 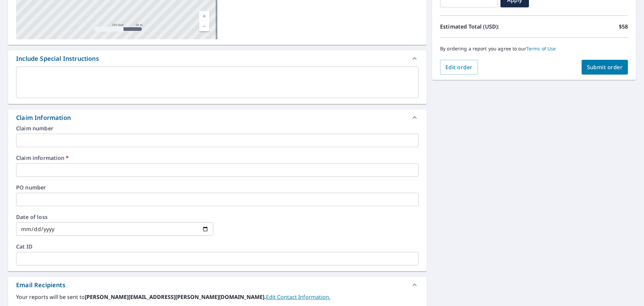 I want to click on p: By ordering a report you agree to our, so click(x=534, y=49).